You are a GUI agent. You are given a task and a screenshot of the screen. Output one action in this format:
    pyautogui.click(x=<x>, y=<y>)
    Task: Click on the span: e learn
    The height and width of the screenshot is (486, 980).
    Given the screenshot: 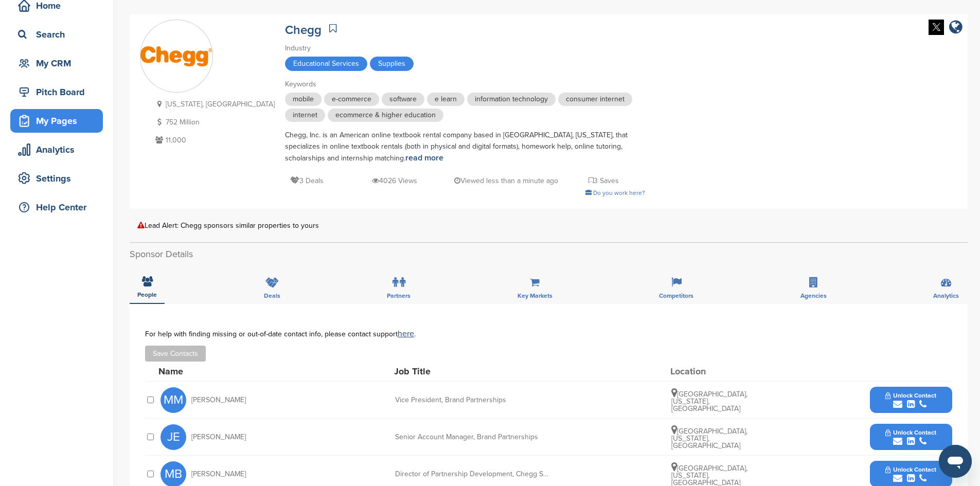 What is the action you would take?
    pyautogui.click(x=446, y=99)
    